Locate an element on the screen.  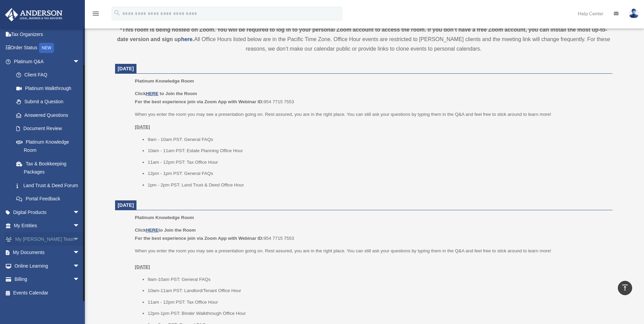
a: Submit a Question is located at coordinates (49, 102).